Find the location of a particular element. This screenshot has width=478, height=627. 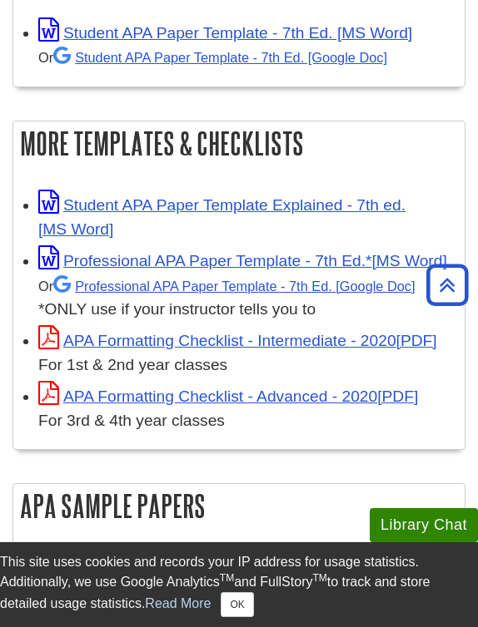

a: Professional APA Paper Template - 7th Ed. is located at coordinates (234, 286).